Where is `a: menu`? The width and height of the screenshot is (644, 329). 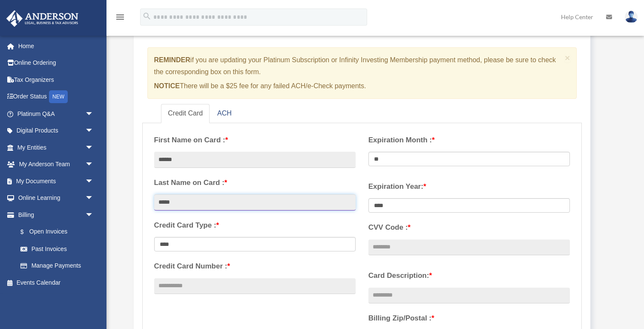
a: menu is located at coordinates (120, 18).